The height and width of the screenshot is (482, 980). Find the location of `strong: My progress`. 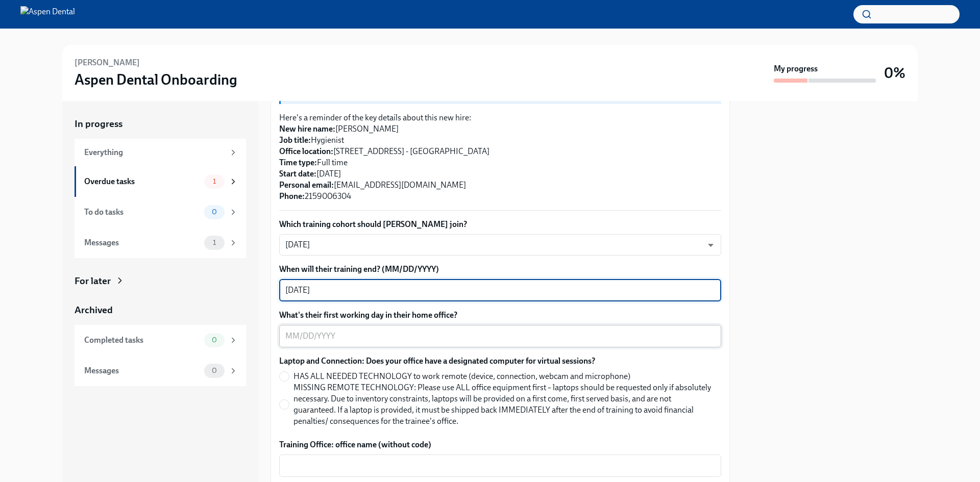

strong: My progress is located at coordinates (796, 69).